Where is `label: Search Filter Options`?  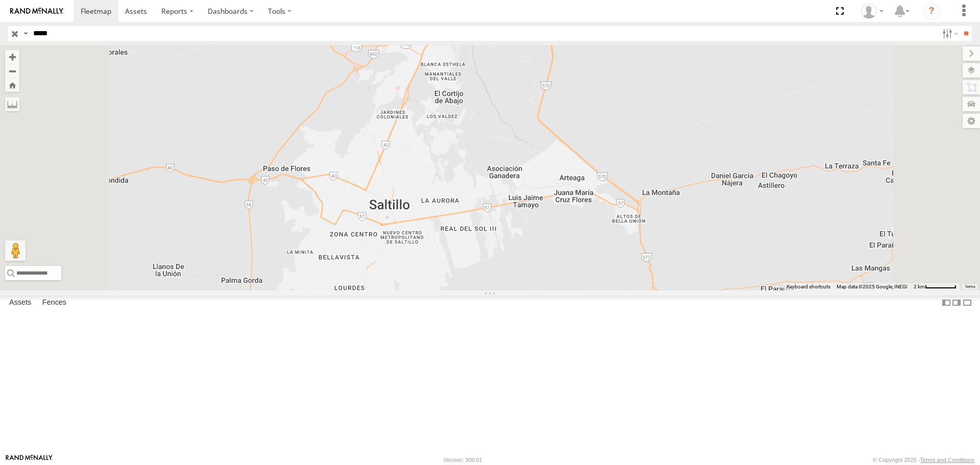 label: Search Filter Options is located at coordinates (949, 33).